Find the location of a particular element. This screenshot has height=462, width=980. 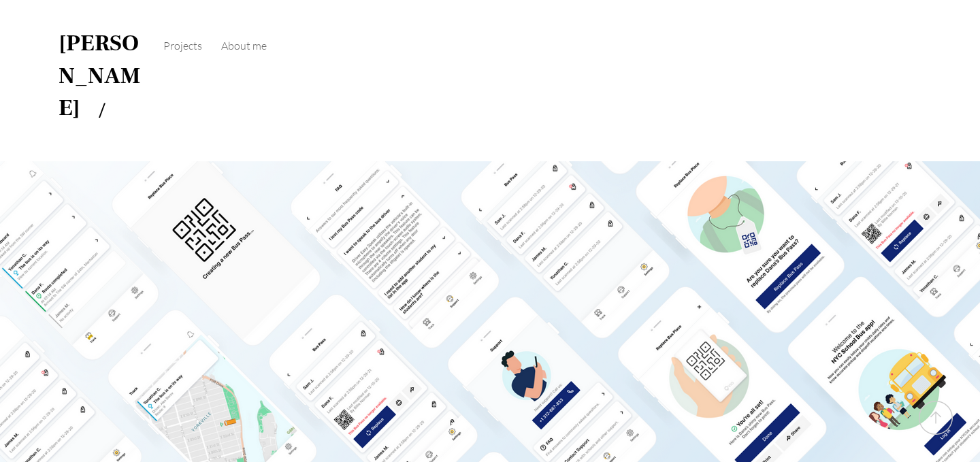

nav: Site is located at coordinates (490, 46).